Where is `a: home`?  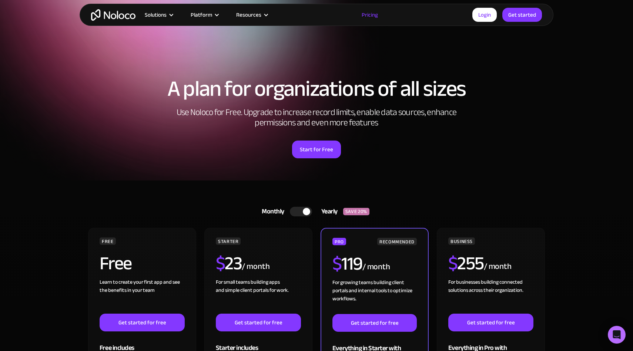
a: home is located at coordinates (113, 15).